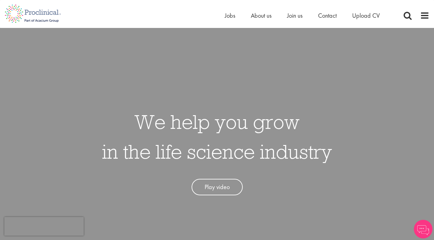  Describe the element at coordinates (230, 16) in the screenshot. I see `span: Jobs` at that location.